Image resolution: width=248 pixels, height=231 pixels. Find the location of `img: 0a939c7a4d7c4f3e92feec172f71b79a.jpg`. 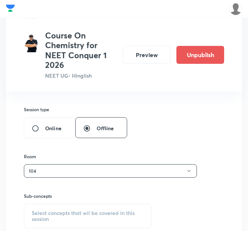

img: 0a939c7a4d7c4f3e92feec172f71b79a.jpg is located at coordinates (31, 41).